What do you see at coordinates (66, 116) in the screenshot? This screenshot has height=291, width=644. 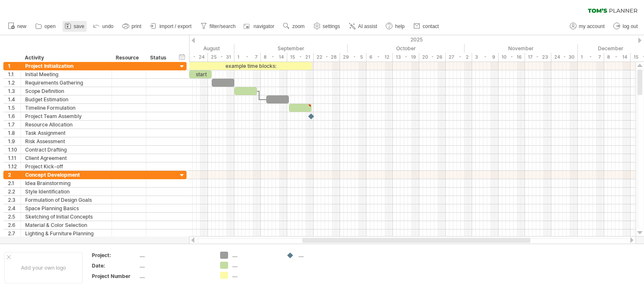 I see `div: Project Team Assembly` at bounding box center [66, 116].